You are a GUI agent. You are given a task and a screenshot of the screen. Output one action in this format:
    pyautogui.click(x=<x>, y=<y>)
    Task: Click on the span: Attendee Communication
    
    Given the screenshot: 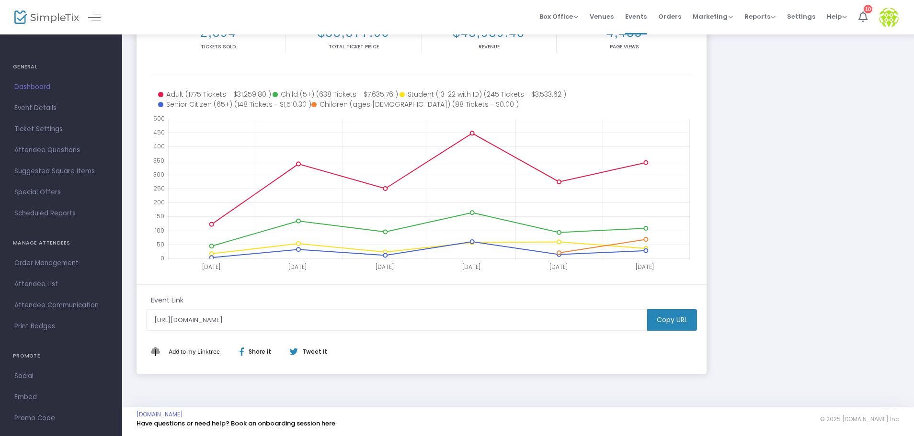 What is the action you would take?
    pyautogui.click(x=61, y=306)
    